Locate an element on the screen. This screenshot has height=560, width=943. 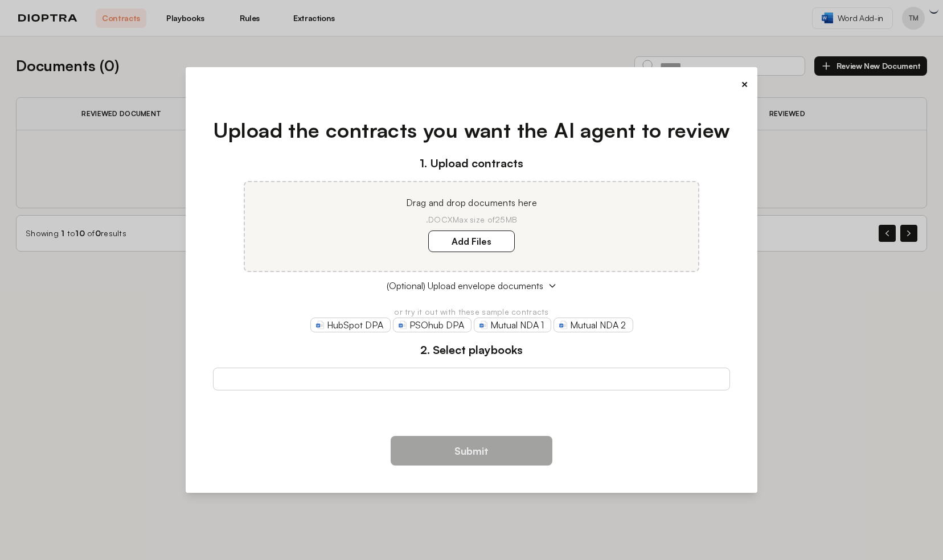
p: or try it out with these sample contracts is located at coordinates (471, 312).